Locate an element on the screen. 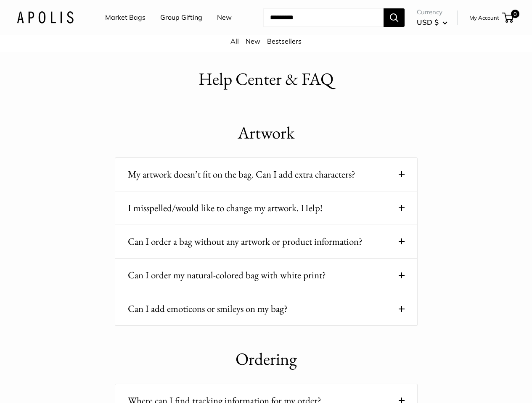 This screenshot has width=532, height=403. h1: Help Center & FAQ is located at coordinates (266, 79).